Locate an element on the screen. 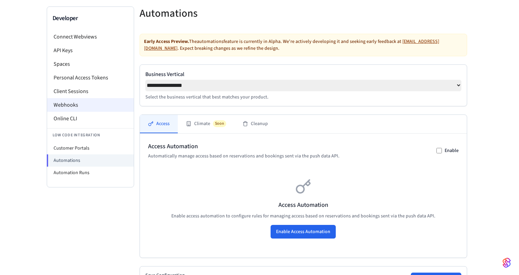 This screenshot has height=275, width=519. li: Personal Access Tokens is located at coordinates (90, 78).